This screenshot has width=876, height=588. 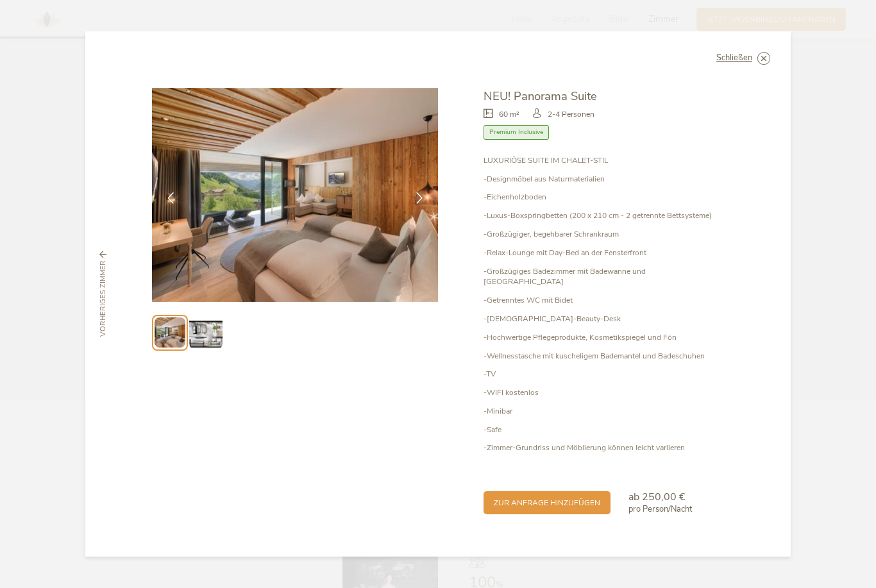 What do you see at coordinates (604, 253) in the screenshot?
I see `p: -Relax-Lounge mit Day-Bed an der Fensterfront` at bounding box center [604, 253].